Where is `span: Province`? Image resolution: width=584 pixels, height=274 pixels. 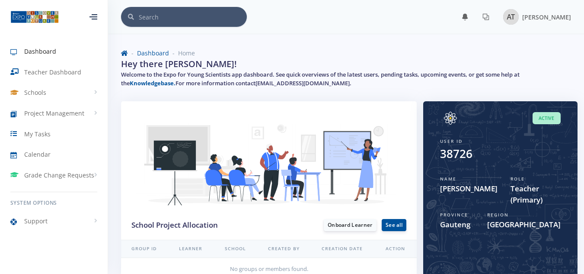 span: Province is located at coordinates (454, 215).